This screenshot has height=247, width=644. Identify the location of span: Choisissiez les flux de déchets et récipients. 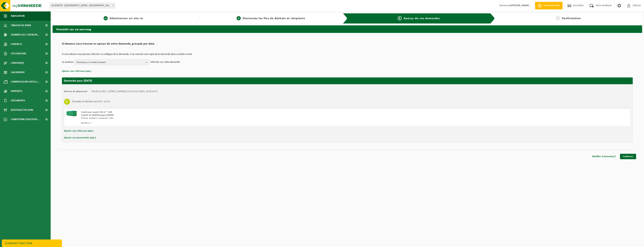
(274, 19).